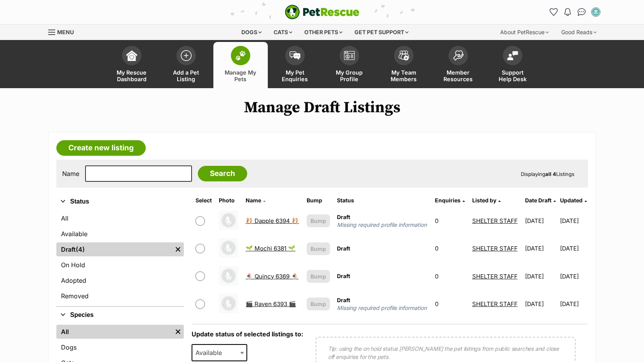  Describe the element at coordinates (513, 55) in the screenshot. I see `img: help-desk-icon-fdf02630f3aa405de69fd3d07c3f3aa587a6932b1a1747fa1d2bba05be0121f9.svg` at that location.